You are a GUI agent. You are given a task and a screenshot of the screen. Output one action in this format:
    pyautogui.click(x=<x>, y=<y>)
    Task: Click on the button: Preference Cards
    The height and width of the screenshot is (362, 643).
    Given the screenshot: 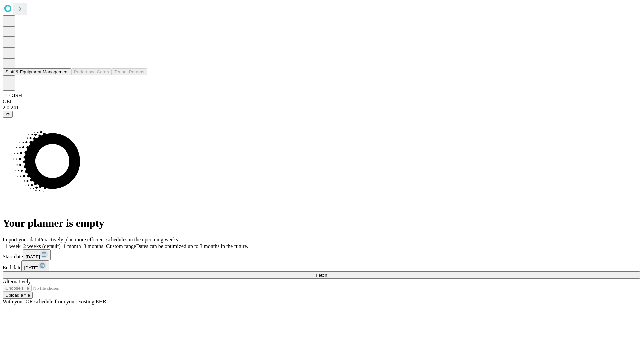 What is the action you would take?
    pyautogui.click(x=91, y=72)
    